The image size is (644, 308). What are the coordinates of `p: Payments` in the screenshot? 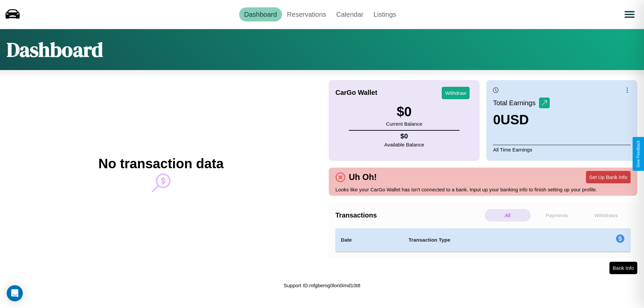 It's located at (557, 215).